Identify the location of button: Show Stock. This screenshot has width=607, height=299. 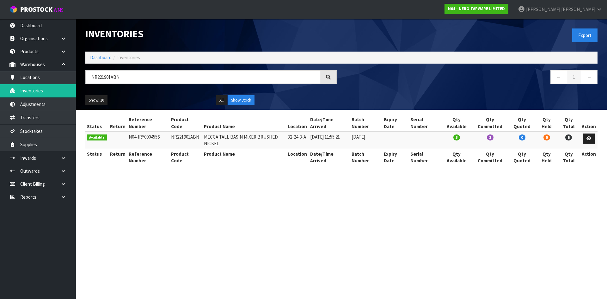
(241, 100).